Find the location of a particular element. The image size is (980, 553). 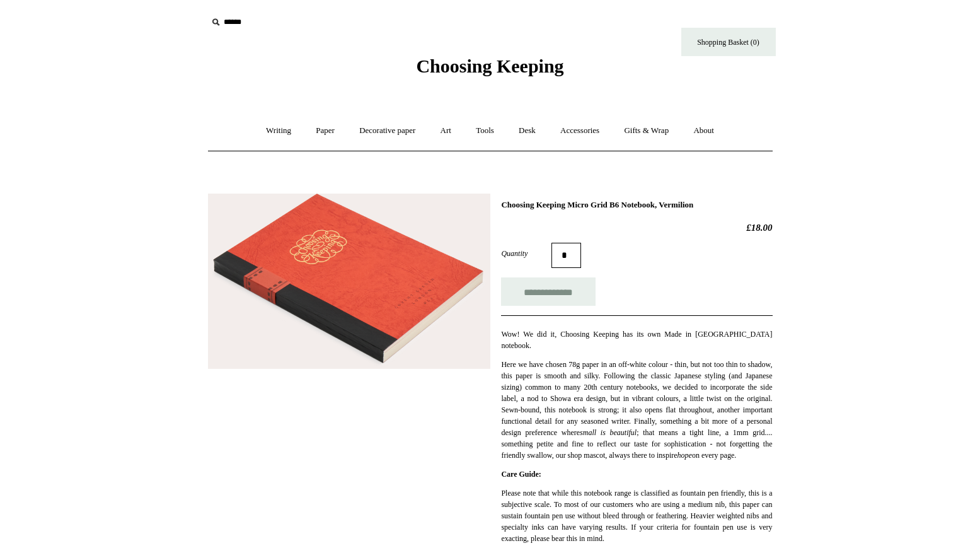

a: Desk is located at coordinates (526, 131).